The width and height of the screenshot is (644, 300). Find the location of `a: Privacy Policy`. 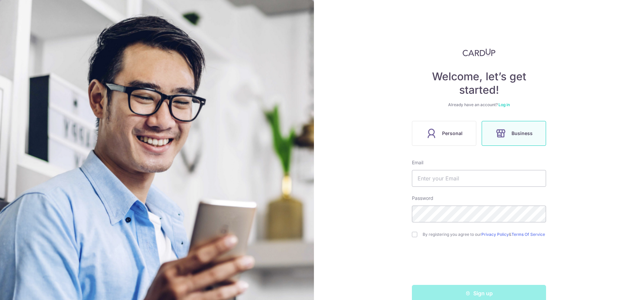

a: Privacy Policy is located at coordinates (495, 234).